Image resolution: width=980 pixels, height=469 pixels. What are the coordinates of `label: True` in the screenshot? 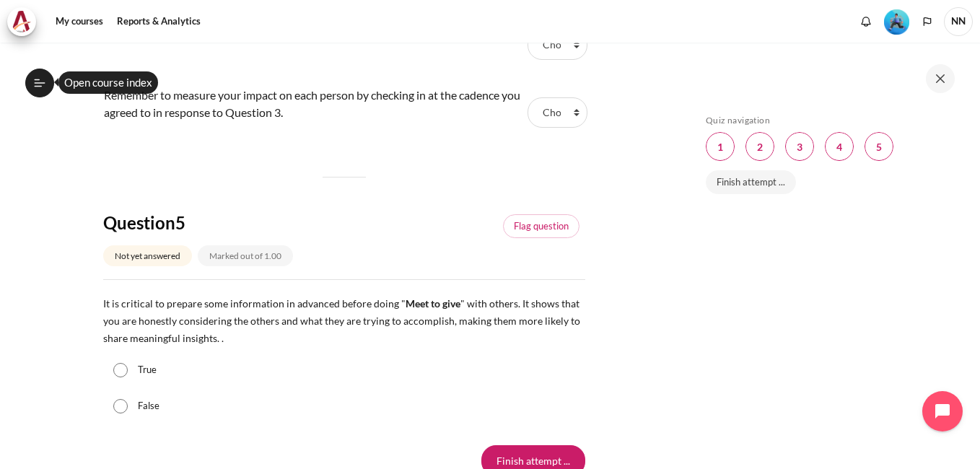 It's located at (148, 370).